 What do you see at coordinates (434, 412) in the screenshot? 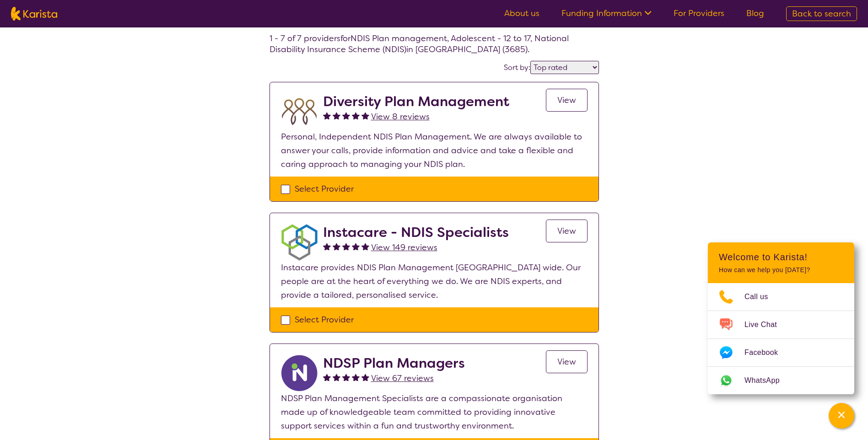
I see `p: NDSP Plan Management Specialists are a compassionate organisation made up of knowledgeable team c...` at bounding box center [434, 412].